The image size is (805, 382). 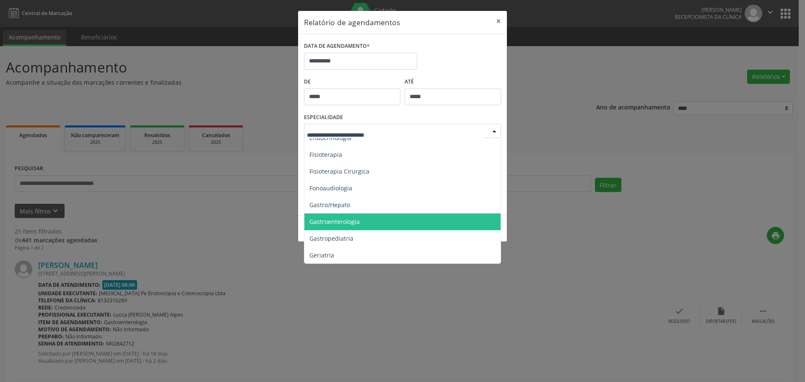 What do you see at coordinates (499, 21) in the screenshot?
I see `button: Close` at bounding box center [499, 21].